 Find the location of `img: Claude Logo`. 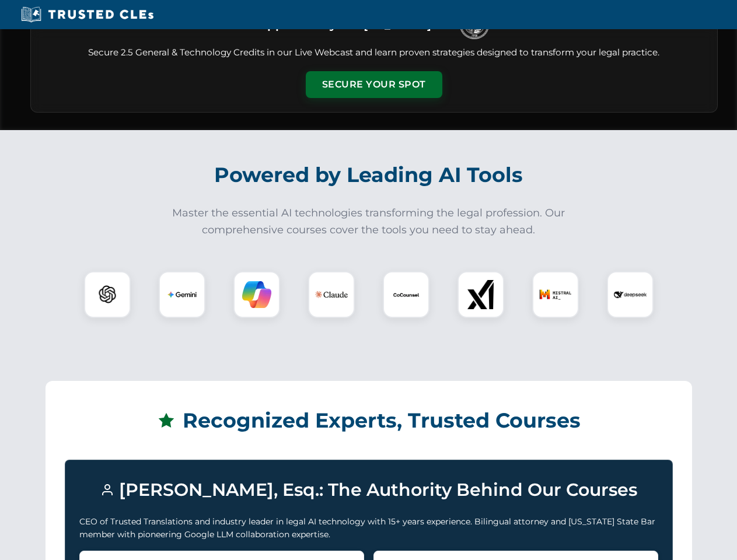

img: Claude Logo is located at coordinates (332, 295).